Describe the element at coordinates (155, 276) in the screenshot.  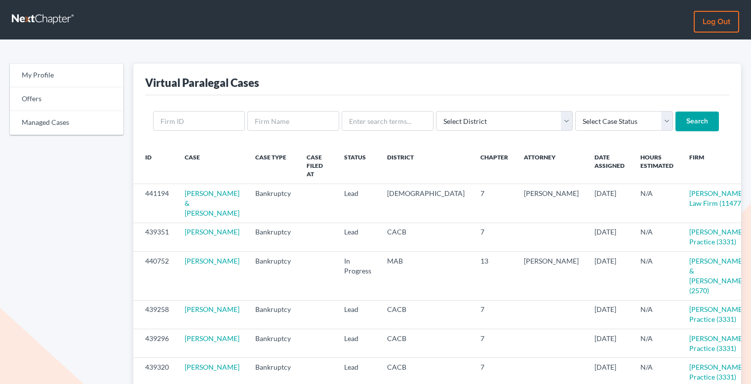
I see `td: 440752` at that location.